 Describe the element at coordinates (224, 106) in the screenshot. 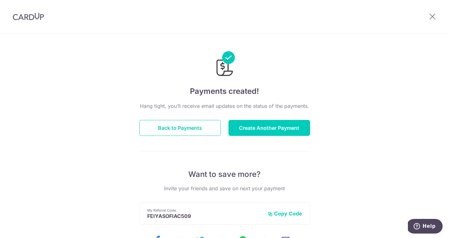

I see `p: Hang tight, you’ll receive email updates on the status of the payments.` at that location.